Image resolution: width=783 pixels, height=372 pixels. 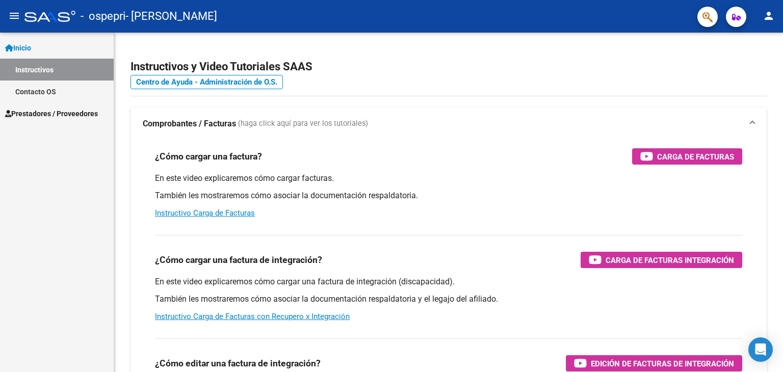 I want to click on span: Carga de Facturas Integración, so click(x=670, y=260).